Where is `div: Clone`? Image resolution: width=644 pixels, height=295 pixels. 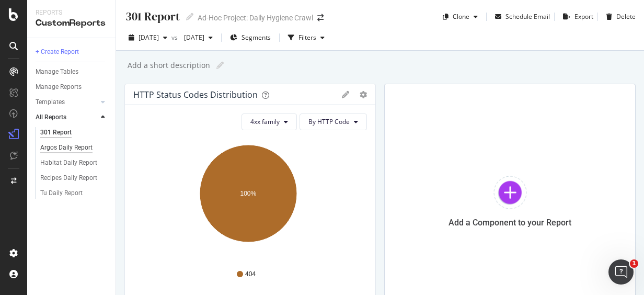 div: Clone is located at coordinates (461, 16).